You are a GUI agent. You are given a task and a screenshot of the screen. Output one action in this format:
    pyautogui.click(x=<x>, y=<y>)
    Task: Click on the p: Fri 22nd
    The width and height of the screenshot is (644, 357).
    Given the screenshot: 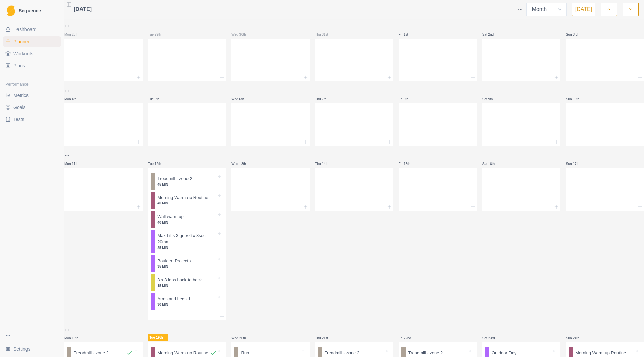 What is the action you would take?
    pyautogui.click(x=409, y=338)
    